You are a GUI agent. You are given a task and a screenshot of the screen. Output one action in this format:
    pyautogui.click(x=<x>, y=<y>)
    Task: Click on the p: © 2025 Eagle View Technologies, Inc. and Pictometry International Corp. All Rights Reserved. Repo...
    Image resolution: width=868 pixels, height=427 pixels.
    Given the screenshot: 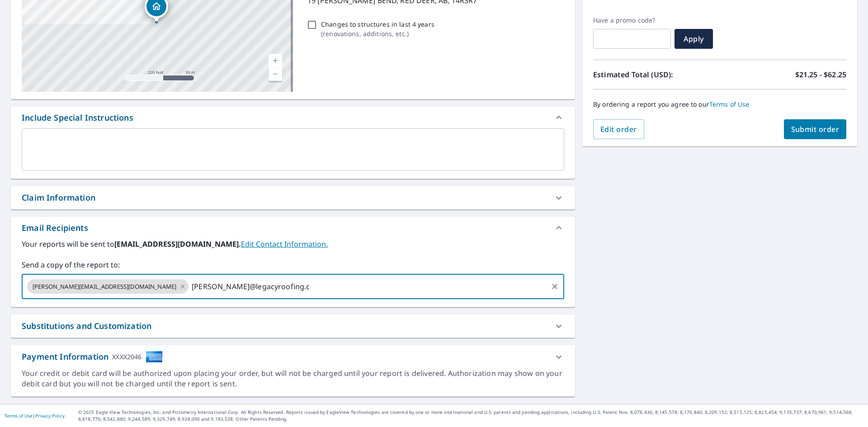 What is the action you would take?
    pyautogui.click(x=471, y=416)
    